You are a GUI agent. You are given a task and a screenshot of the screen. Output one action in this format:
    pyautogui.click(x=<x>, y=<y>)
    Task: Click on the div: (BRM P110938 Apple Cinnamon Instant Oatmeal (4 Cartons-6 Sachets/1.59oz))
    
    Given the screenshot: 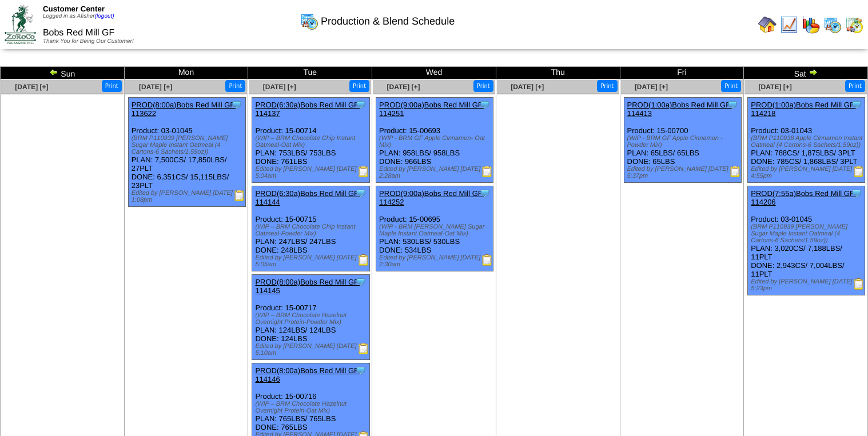 What is the action you would take?
    pyautogui.click(x=807, y=142)
    